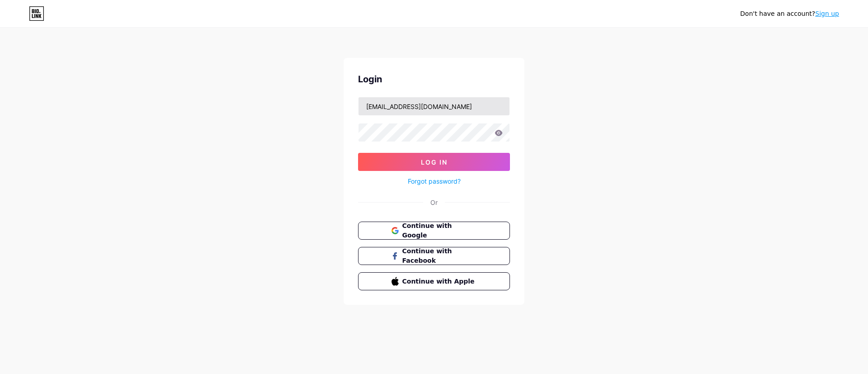 The height and width of the screenshot is (374, 868). What do you see at coordinates (434, 202) in the screenshot?
I see `div: Or` at bounding box center [434, 202].